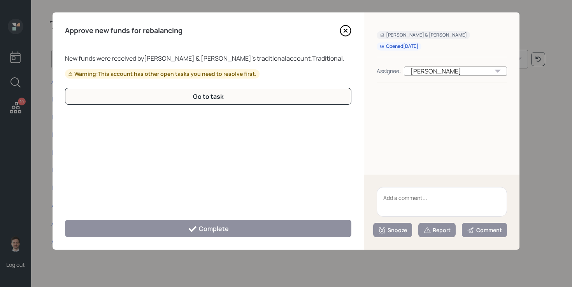 The height and width of the screenshot is (287, 572). Describe the element at coordinates (437, 230) in the screenshot. I see `button: Report` at that location.